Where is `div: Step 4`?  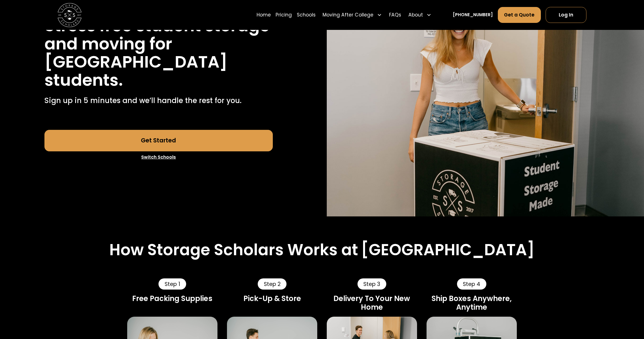 div: Step 4 is located at coordinates (472, 284).